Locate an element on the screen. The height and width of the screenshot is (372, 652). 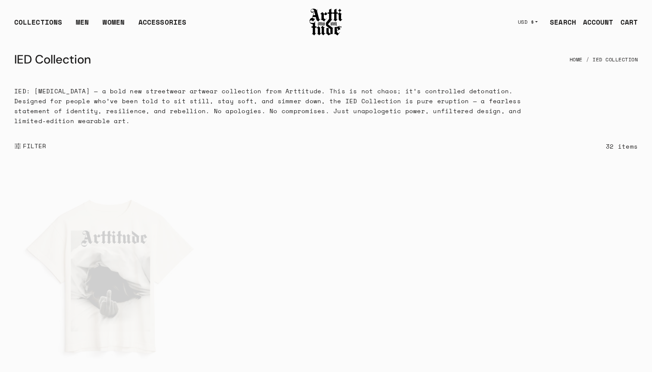
a: MEN is located at coordinates (82, 25).